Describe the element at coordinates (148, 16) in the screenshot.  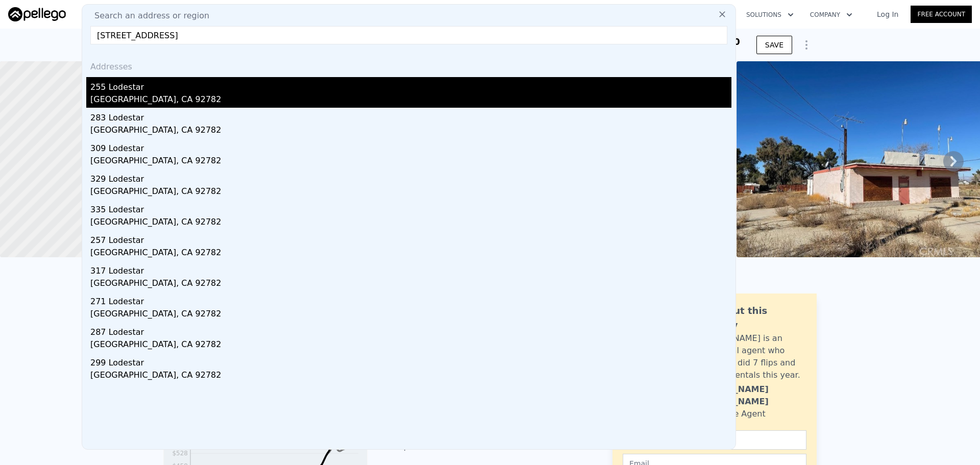
I see `span: Search an address or region` at that location.